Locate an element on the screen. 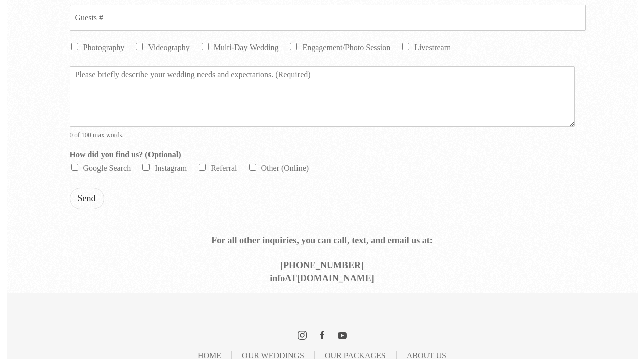 The width and height of the screenshot is (644, 359). div: 0 of 100 max words. is located at coordinates (322, 135).